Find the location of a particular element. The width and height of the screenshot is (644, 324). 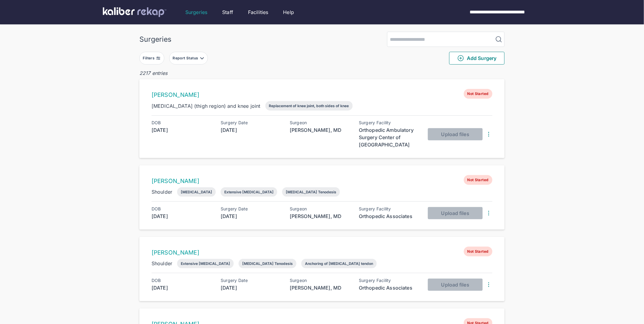

a: Facilities is located at coordinates (258, 12).